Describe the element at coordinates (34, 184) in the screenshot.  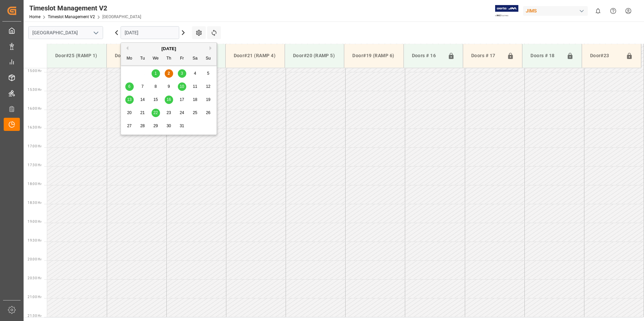
I see `span: 18:00 Hr` at that location.